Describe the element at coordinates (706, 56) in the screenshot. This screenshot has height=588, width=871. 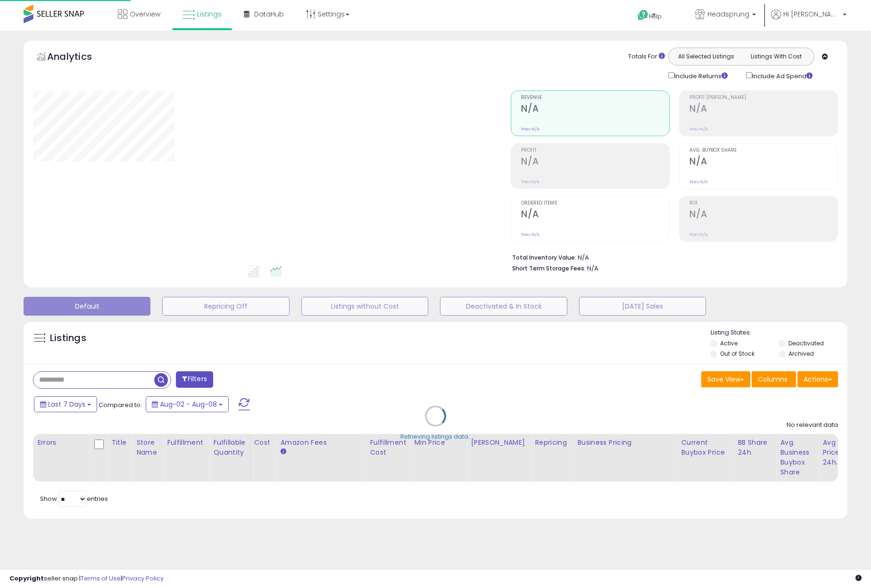
I see `button: All Selected Listings` at that location.